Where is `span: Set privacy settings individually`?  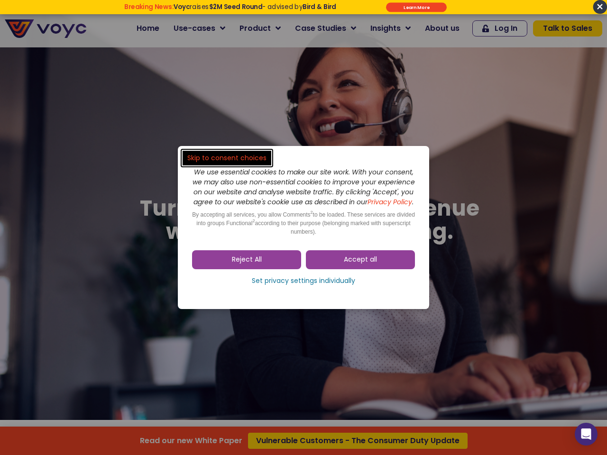 span: Set privacy settings individually is located at coordinates (303, 281).